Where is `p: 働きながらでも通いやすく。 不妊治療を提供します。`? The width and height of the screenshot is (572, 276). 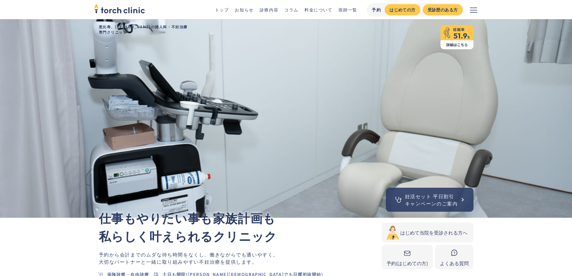
p: 働きながらでも通いやすく。 不妊治療を提供します。 is located at coordinates (240, 258).